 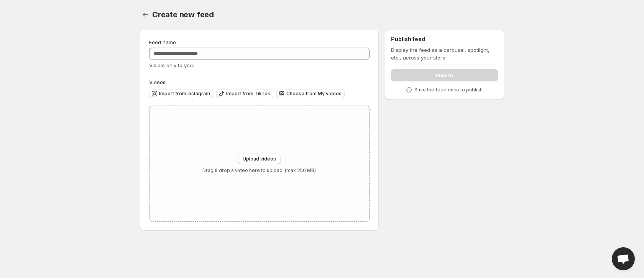 What do you see at coordinates (145, 14) in the screenshot?
I see `button: Settings` at bounding box center [145, 14].